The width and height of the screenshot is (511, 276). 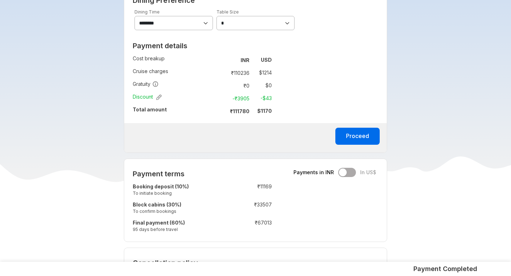 What do you see at coordinates (145, 84) in the screenshot?
I see `span: Gratuity` at bounding box center [145, 84].